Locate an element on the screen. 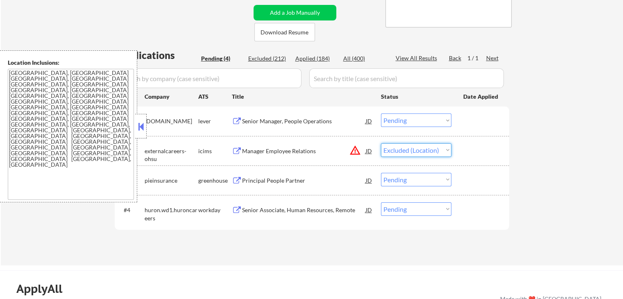  div: View All Results is located at coordinates (418, 58).